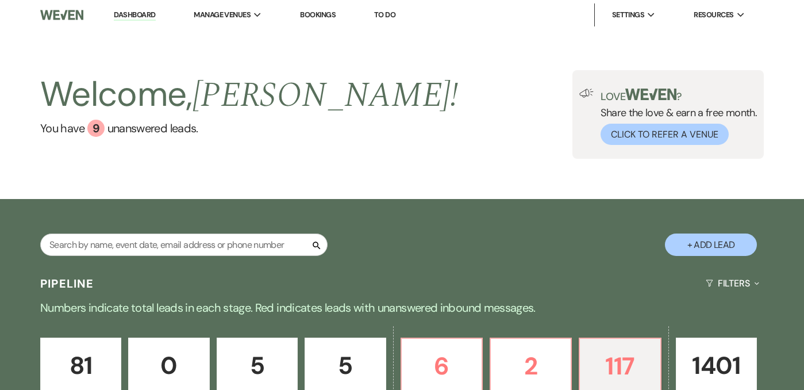  I want to click on button: Filters, so click(732, 283).